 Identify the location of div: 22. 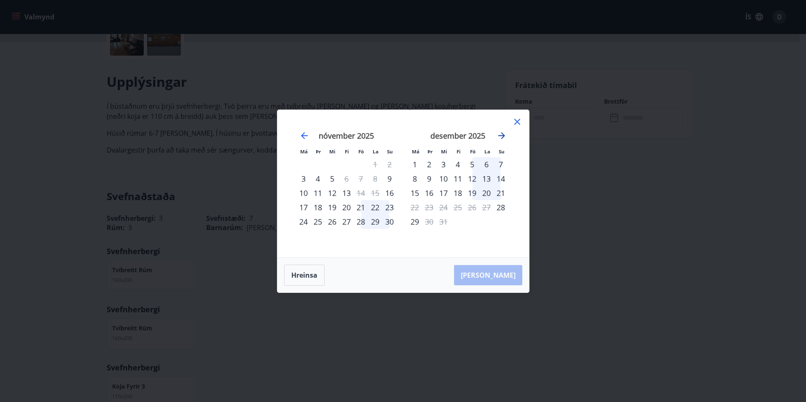
(375, 207).